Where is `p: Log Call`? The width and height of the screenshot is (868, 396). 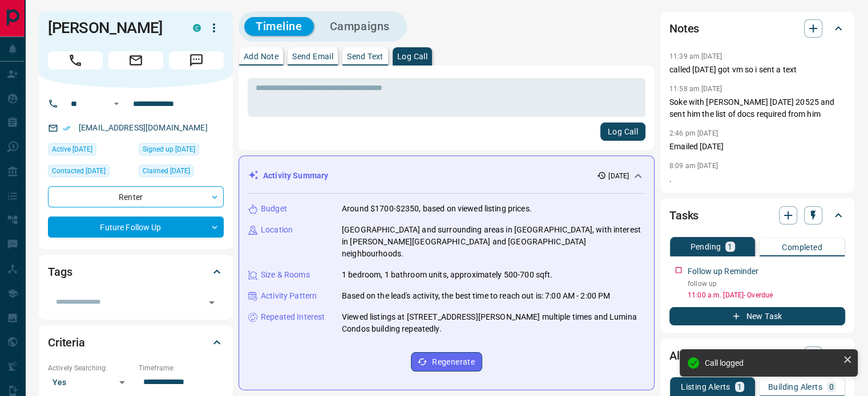
p: Log Call is located at coordinates (412, 57).